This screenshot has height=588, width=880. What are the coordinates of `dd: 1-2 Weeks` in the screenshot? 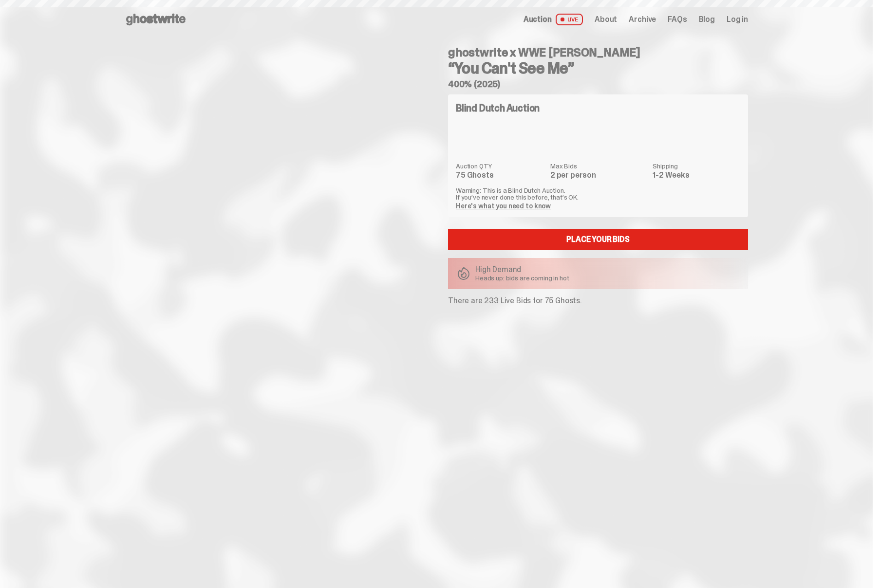 It's located at (697, 175).